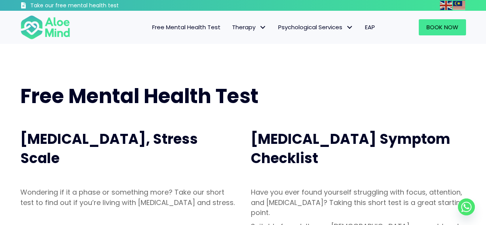 The image size is (486, 225). I want to click on nav: Menu, so click(230, 27).